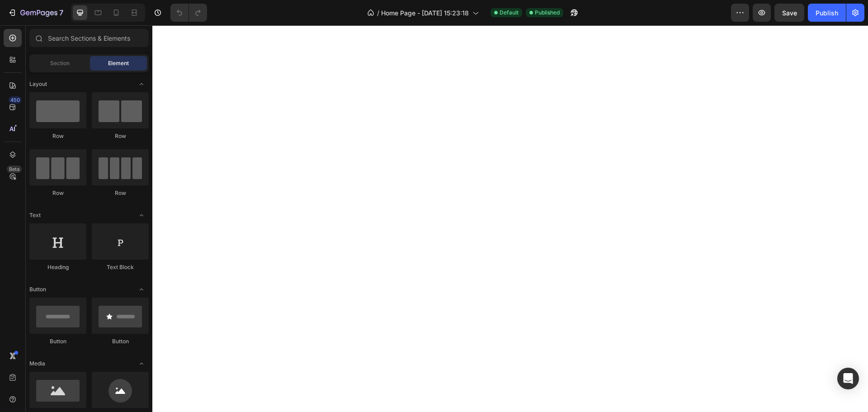  Describe the element at coordinates (35, 13) in the screenshot. I see `button: 7` at that location.